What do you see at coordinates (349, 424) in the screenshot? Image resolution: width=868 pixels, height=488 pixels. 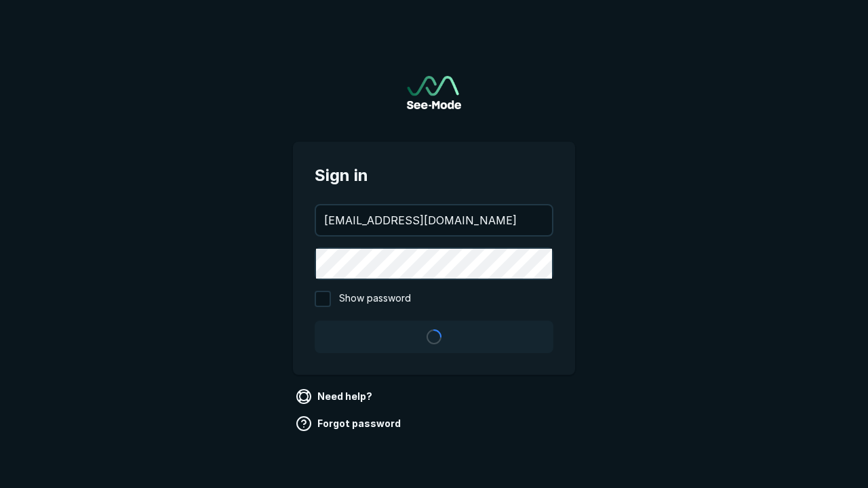 I see `a: Forgot password` at bounding box center [349, 424].